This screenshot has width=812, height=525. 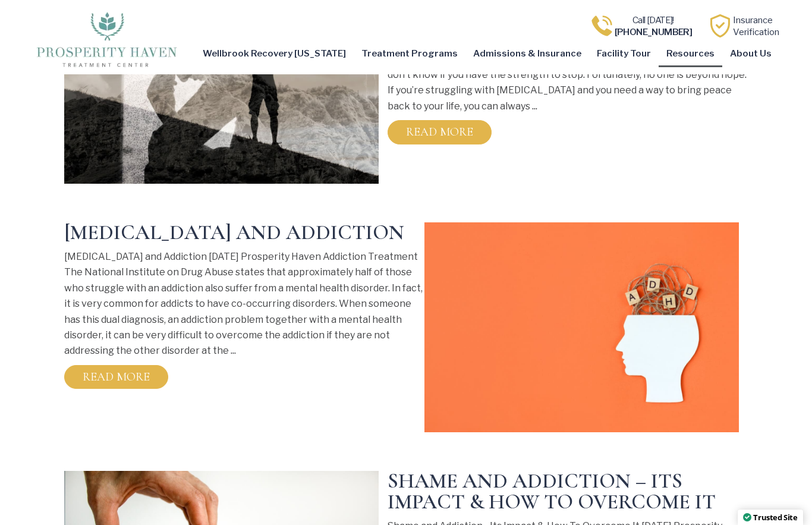 I want to click on a: InsuranceVerification, so click(x=756, y=26).